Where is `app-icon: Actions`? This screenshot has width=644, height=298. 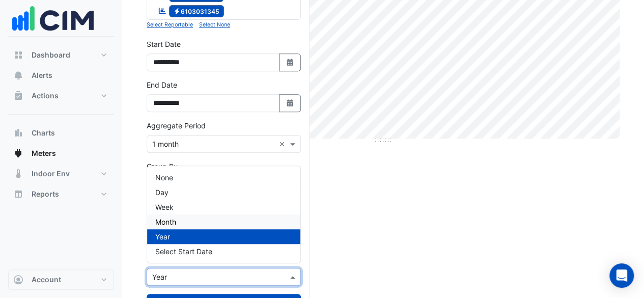 app-icon: Actions is located at coordinates (18, 96).